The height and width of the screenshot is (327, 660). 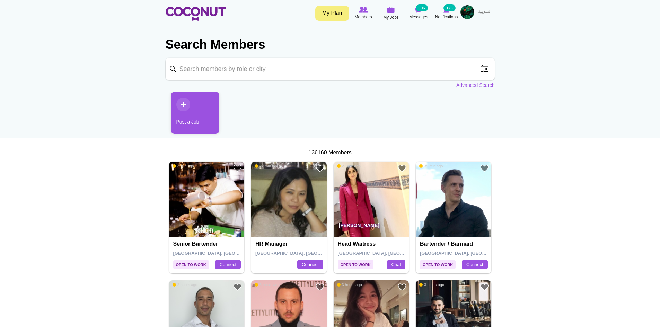 What do you see at coordinates (195, 113) in the screenshot?
I see `a: Post a Job` at bounding box center [195, 113].